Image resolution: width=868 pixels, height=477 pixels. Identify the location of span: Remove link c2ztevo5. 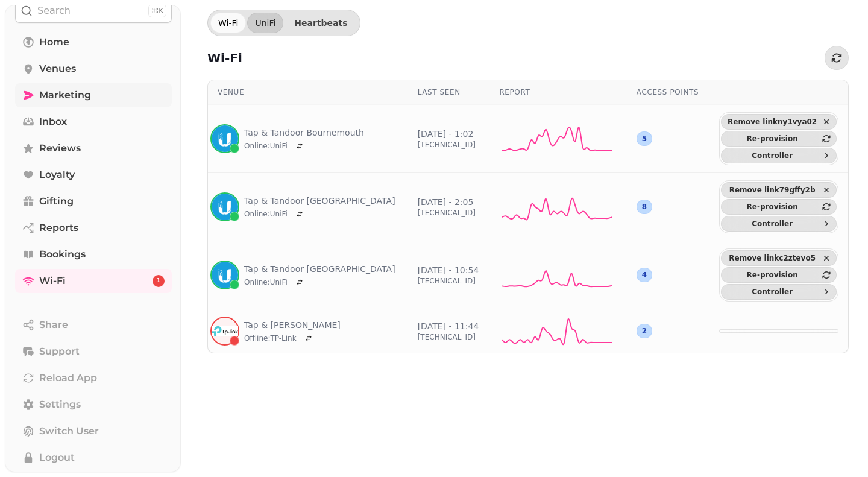
(772, 258).